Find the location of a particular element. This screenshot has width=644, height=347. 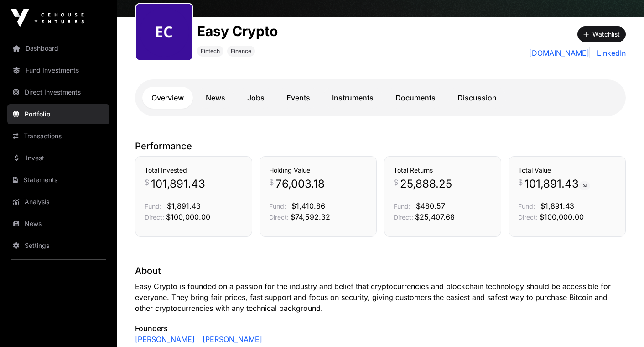

a: Statements is located at coordinates (58, 180).